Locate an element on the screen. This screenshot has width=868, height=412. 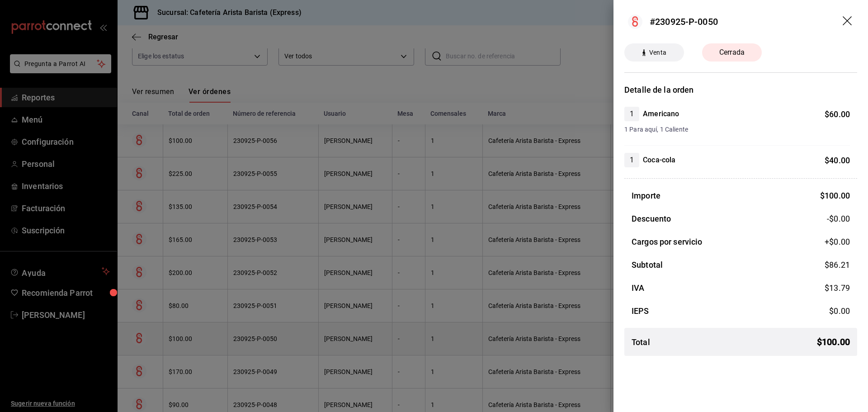
span: +$ 0.00 is located at coordinates (837, 242).